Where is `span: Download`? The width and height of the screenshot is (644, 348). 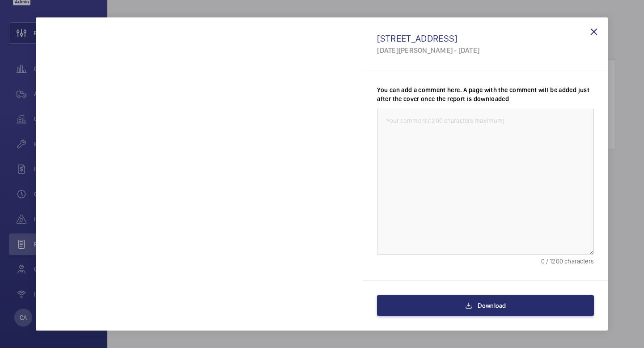
span: Download is located at coordinates (492, 306).